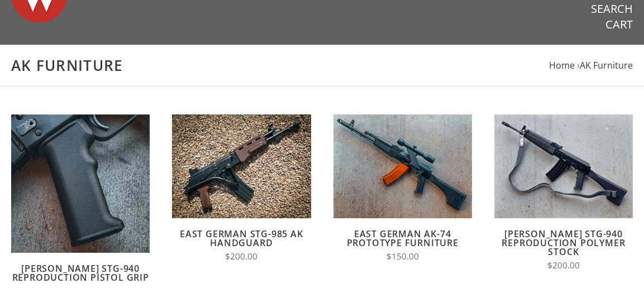 The width and height of the screenshot is (644, 288). What do you see at coordinates (606, 65) in the screenshot?
I see `span: AK Furniture` at bounding box center [606, 65].